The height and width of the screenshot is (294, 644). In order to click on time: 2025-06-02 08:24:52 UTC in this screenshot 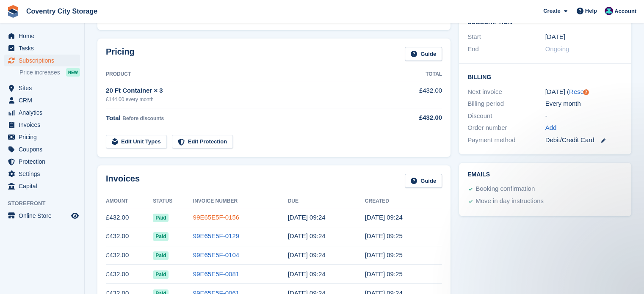, I will do `click(306, 274)`.